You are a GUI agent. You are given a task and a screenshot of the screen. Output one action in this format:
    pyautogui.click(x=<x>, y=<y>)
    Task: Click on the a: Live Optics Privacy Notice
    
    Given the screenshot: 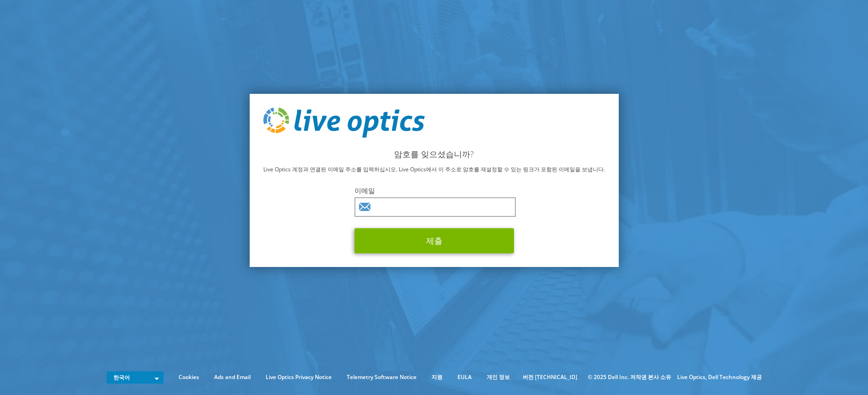 What is the action you would take?
    pyautogui.click(x=298, y=377)
    